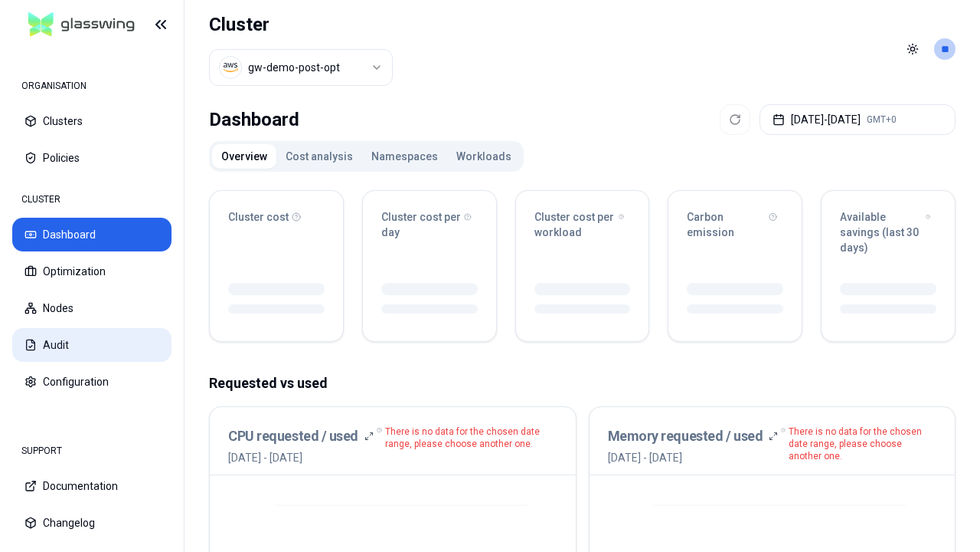  Describe the element at coordinates (319, 156) in the screenshot. I see `button: Cost analysis` at that location.